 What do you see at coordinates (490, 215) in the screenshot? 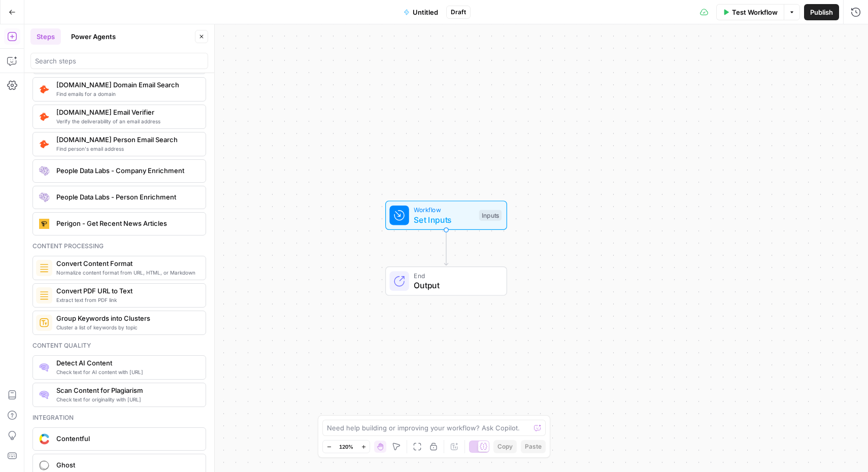
I see `div: Inputs` at bounding box center [490, 215].